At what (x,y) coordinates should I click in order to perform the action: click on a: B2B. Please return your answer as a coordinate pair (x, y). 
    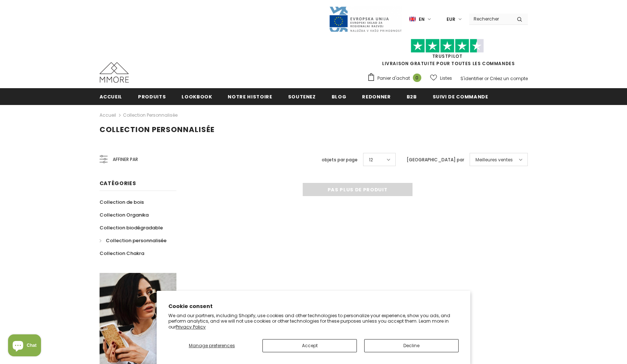
    Looking at the image, I should click on (412, 96).